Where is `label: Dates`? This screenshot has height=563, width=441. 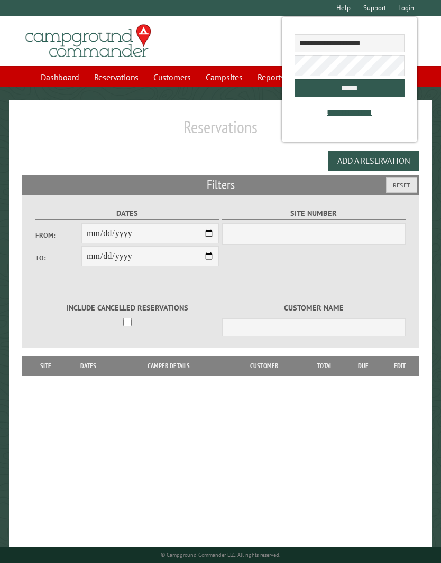 label: Dates is located at coordinates (127, 214).